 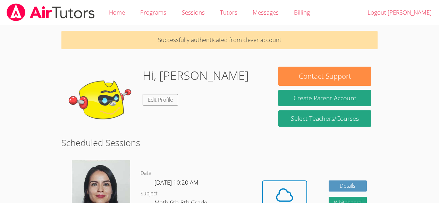 I want to click on a: Select Teachers/Courses, so click(x=325, y=118).